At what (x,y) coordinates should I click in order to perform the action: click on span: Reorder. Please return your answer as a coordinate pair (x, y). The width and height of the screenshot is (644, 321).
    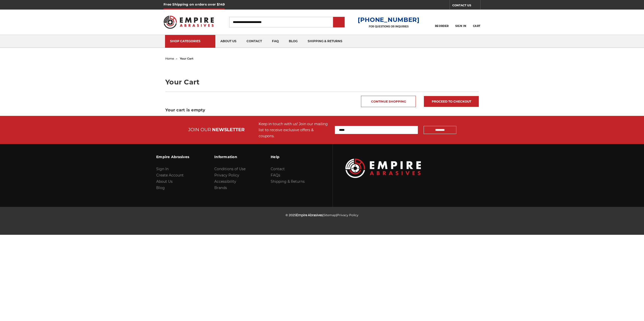
    Looking at the image, I should click on (442, 26).